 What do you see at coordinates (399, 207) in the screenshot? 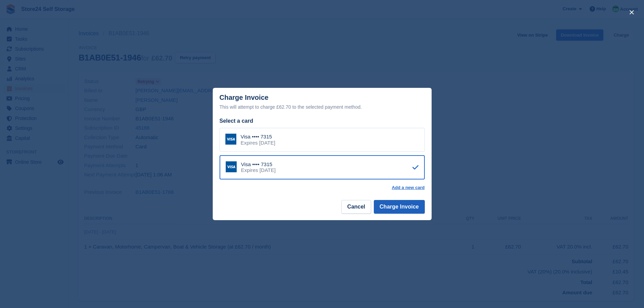
I see `button: Charge Invoice` at bounding box center [399, 207].